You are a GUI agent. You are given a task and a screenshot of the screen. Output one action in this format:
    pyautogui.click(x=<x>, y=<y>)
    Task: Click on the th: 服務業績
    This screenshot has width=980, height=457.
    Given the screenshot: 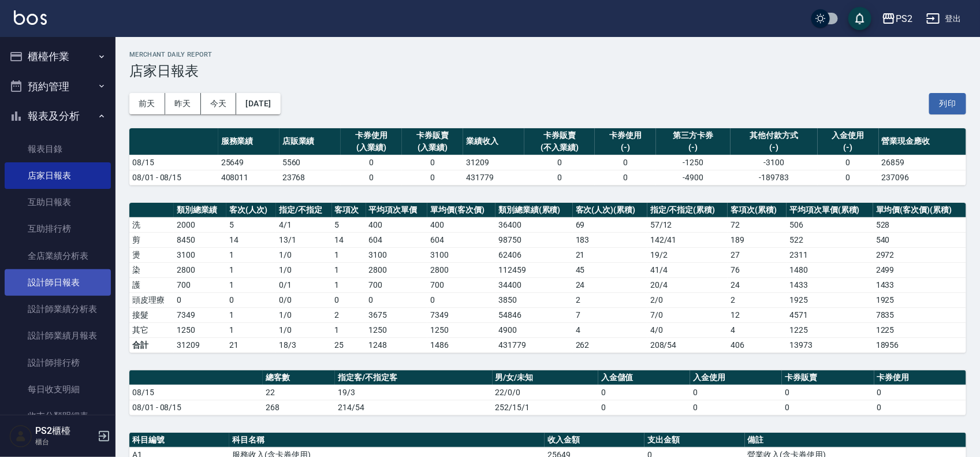 What is the action you would take?
    pyautogui.click(x=249, y=142)
    